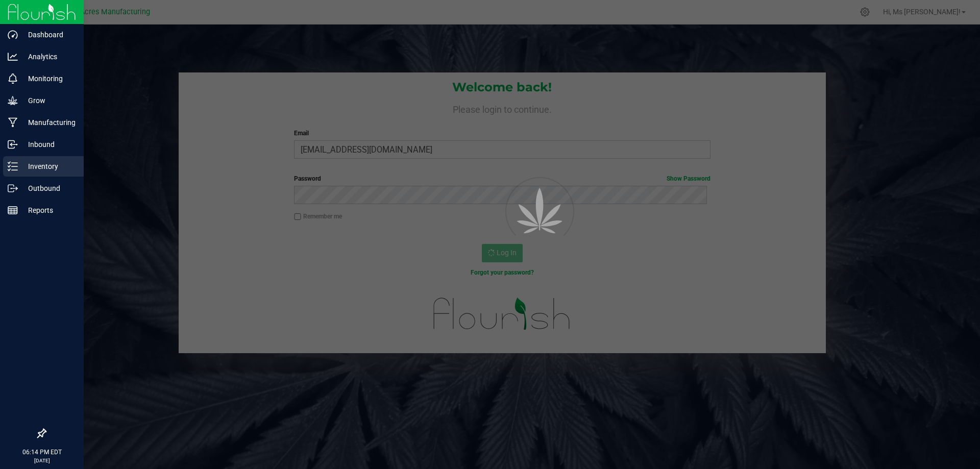 Image resolution: width=980 pixels, height=469 pixels. Describe the element at coordinates (12, 166) in the screenshot. I see `inline-svg: Inventory` at that location.